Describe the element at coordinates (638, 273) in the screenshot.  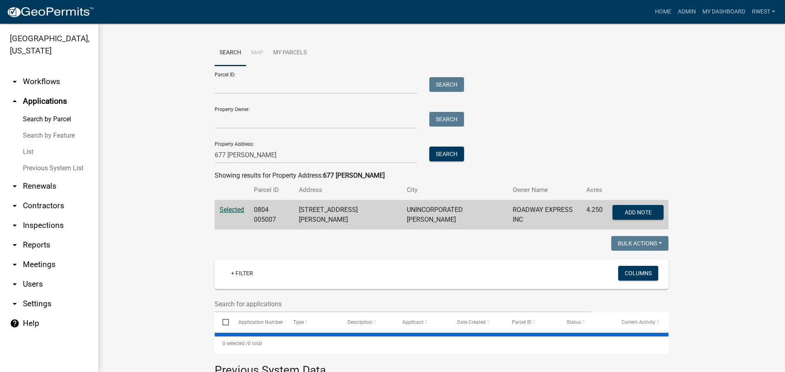
I see `button: Columns` at that location.